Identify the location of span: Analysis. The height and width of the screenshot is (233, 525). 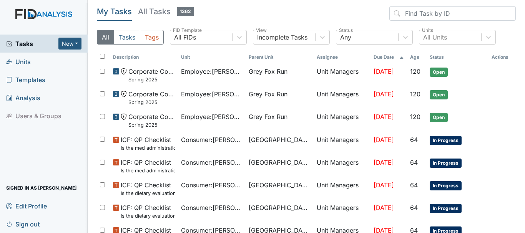
(23, 98).